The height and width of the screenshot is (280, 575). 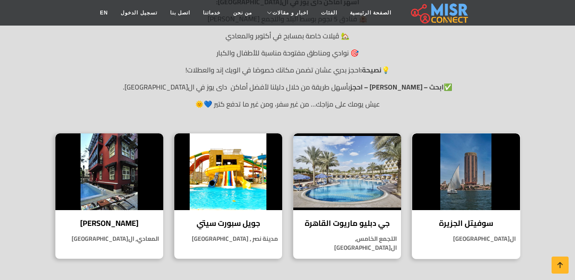 What do you see at coordinates (290, 13) in the screenshot?
I see `span: اخبار و مقالات` at bounding box center [290, 13].